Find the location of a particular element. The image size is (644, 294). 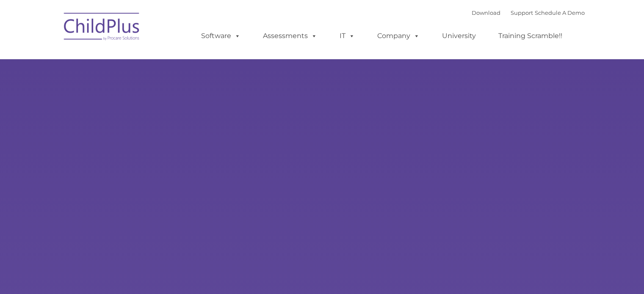

a: Assessments is located at coordinates (290, 36).